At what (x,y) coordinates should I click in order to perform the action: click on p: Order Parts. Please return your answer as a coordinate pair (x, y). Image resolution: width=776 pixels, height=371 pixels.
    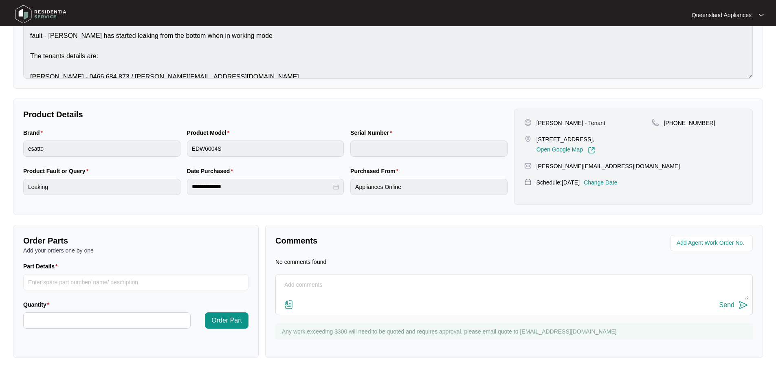
    Looking at the image, I should click on (136, 241).